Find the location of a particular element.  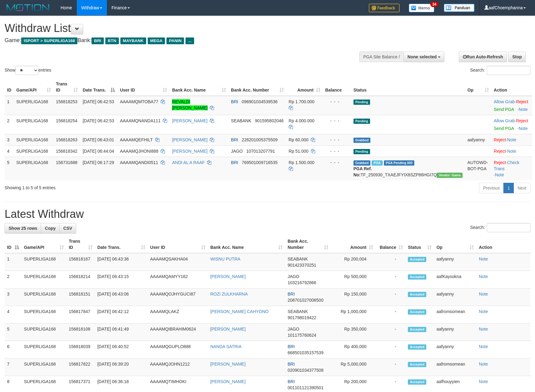

span: Copy 901798019422 to clipboard is located at coordinates (302, 318).